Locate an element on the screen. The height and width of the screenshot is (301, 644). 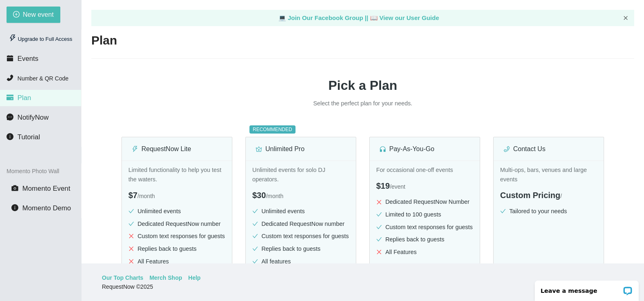
span: customer-service is located at coordinates (382, 149).